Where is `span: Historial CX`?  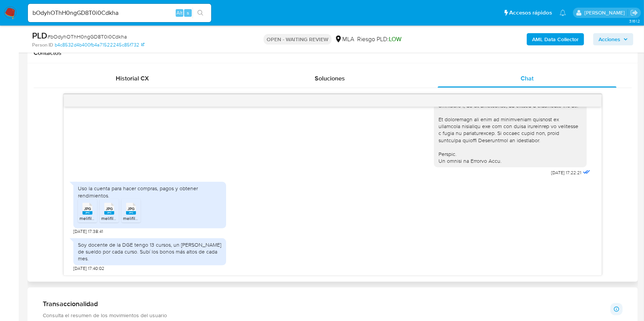 span: Historial CX is located at coordinates (132, 78).